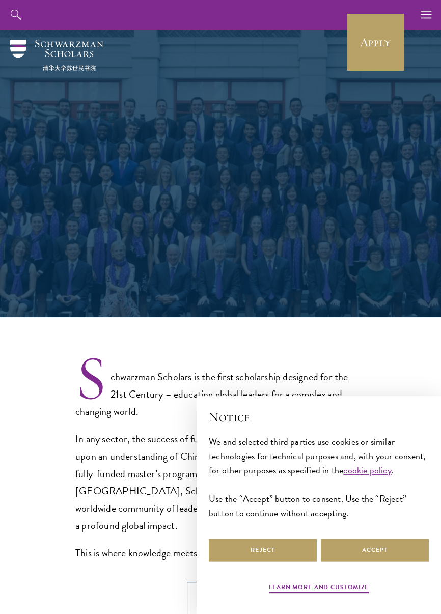  Describe the element at coordinates (375, 550) in the screenshot. I see `button: Accept` at that location.